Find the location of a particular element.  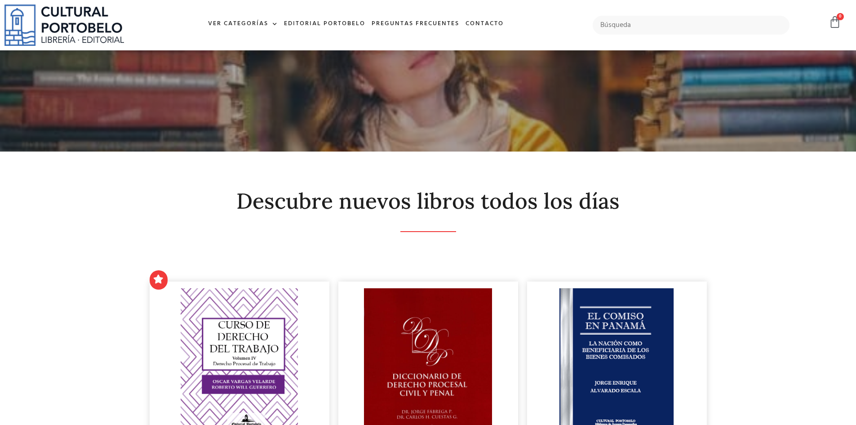

a: Preguntas frecuentes is located at coordinates (415, 24).